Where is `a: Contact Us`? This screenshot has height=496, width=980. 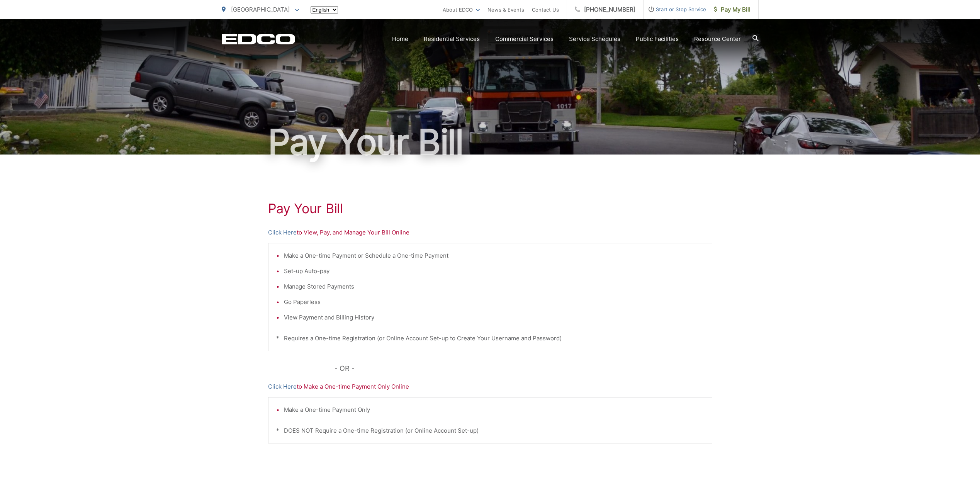
a: Contact Us is located at coordinates (546, 10).